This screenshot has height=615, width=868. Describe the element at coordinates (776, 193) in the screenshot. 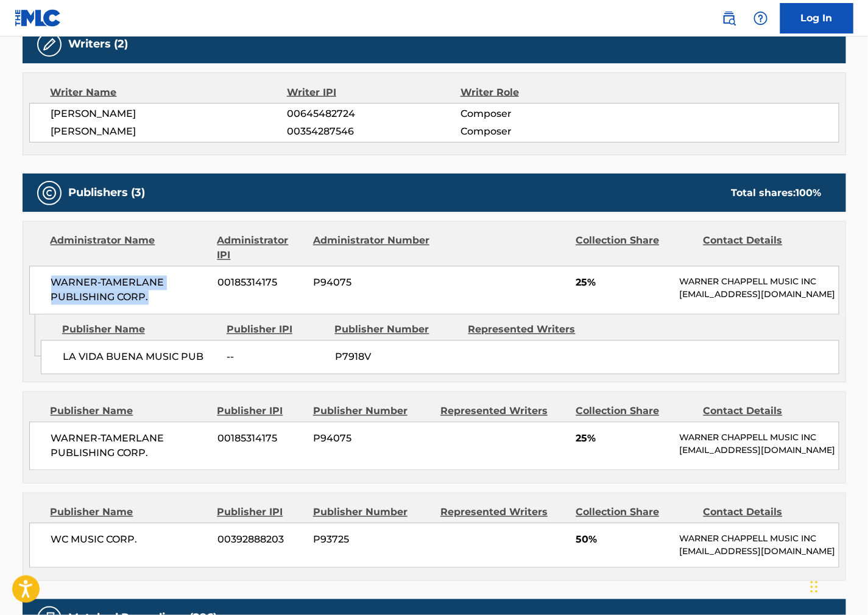

I see `div: Total shares:` at that location.